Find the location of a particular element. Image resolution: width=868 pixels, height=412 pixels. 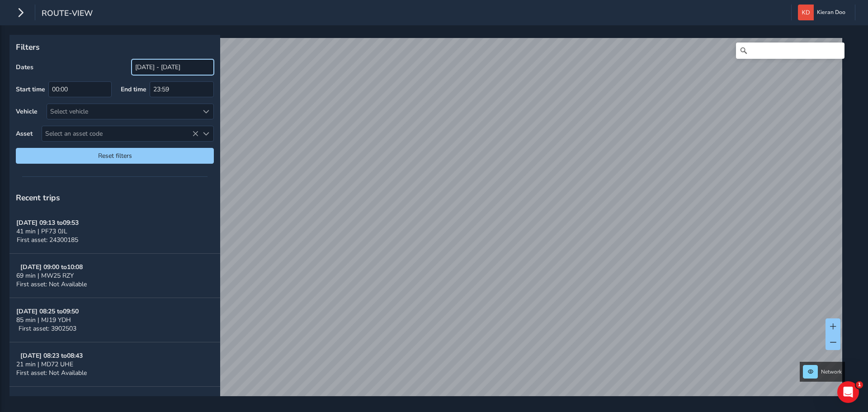

span: Select an asset code is located at coordinates (120, 133).